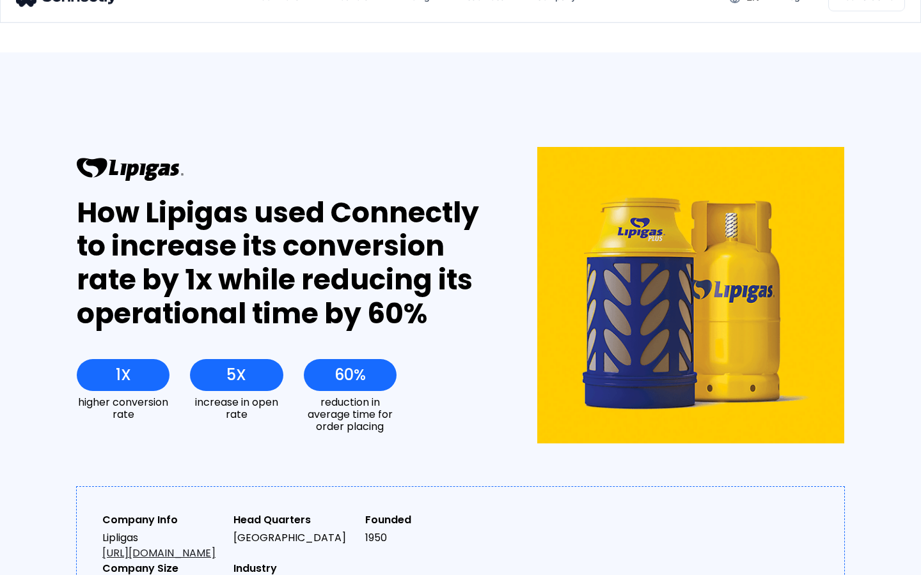 The width and height of the screenshot is (921, 575). What do you see at coordinates (123, 409) in the screenshot?
I see `div: higher conversion rate` at bounding box center [123, 409].